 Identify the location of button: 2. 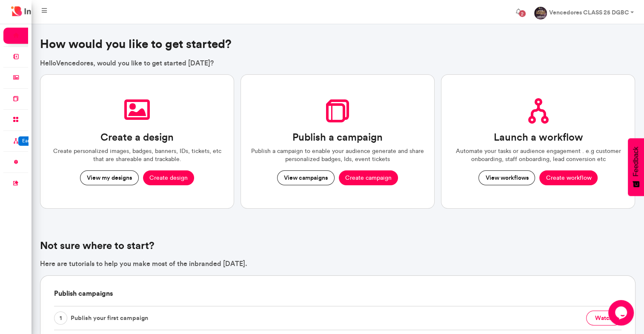
(518, 12).